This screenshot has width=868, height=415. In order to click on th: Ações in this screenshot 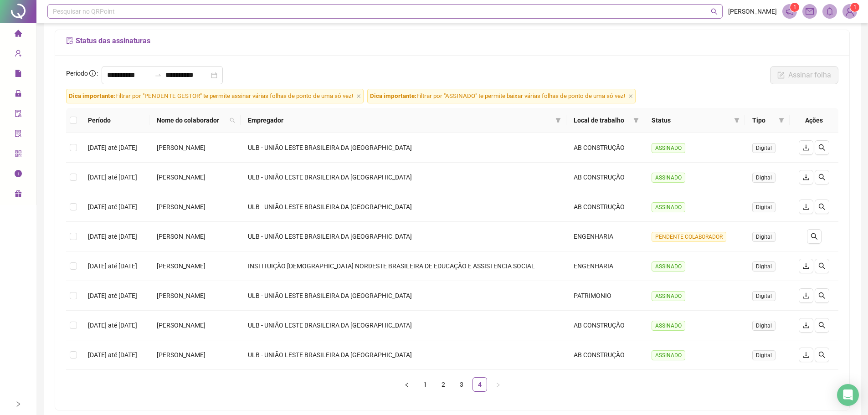, I will do `click(814, 120)`.